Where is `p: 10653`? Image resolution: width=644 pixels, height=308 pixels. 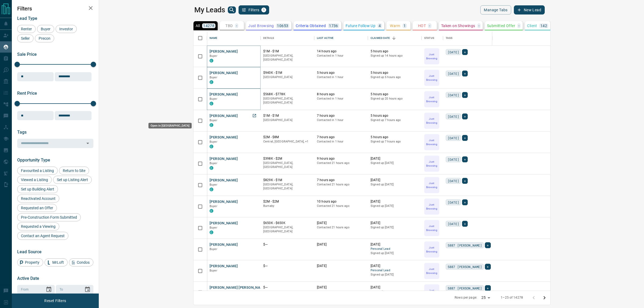 p: 10653 is located at coordinates (282, 26).